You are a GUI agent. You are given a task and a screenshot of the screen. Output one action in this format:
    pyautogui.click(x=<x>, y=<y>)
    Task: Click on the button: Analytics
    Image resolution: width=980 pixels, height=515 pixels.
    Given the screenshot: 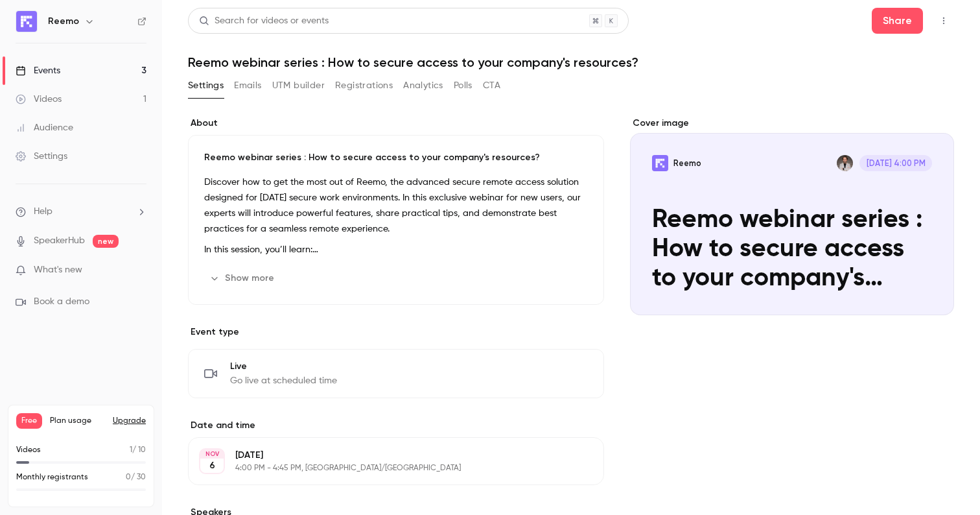 What is the action you would take?
    pyautogui.click(x=424, y=86)
    